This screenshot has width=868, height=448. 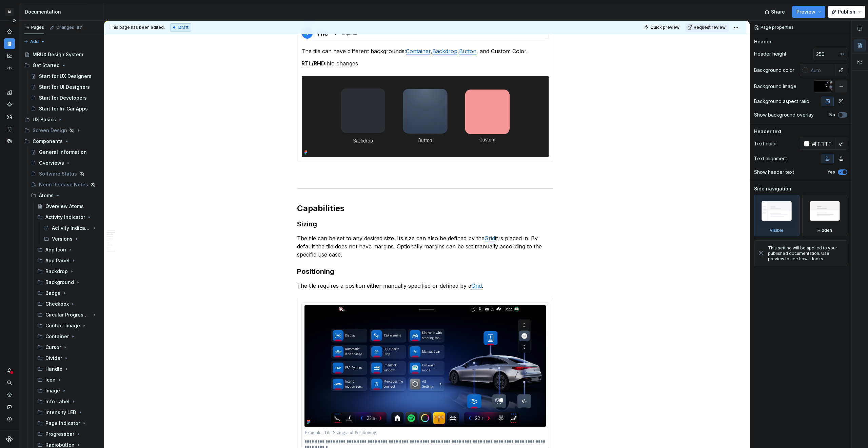 What do you see at coordinates (68, 304) in the screenshot?
I see `div: Checkbox` at bounding box center [68, 304].